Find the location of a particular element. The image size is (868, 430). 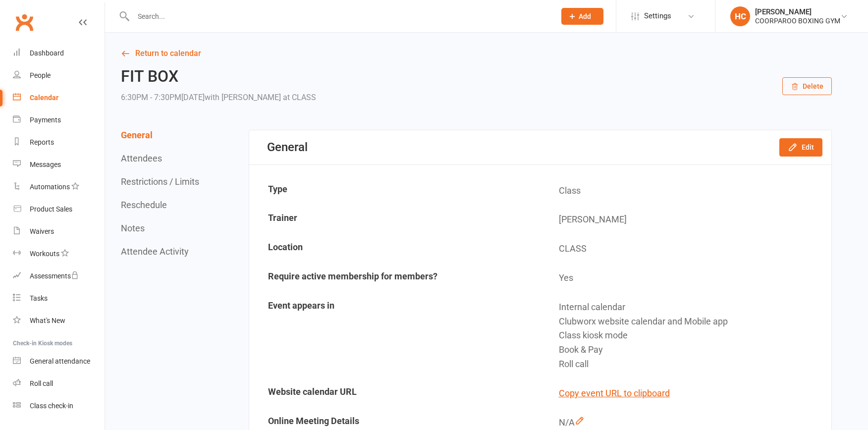

a: Return to calendar is located at coordinates (477, 53).